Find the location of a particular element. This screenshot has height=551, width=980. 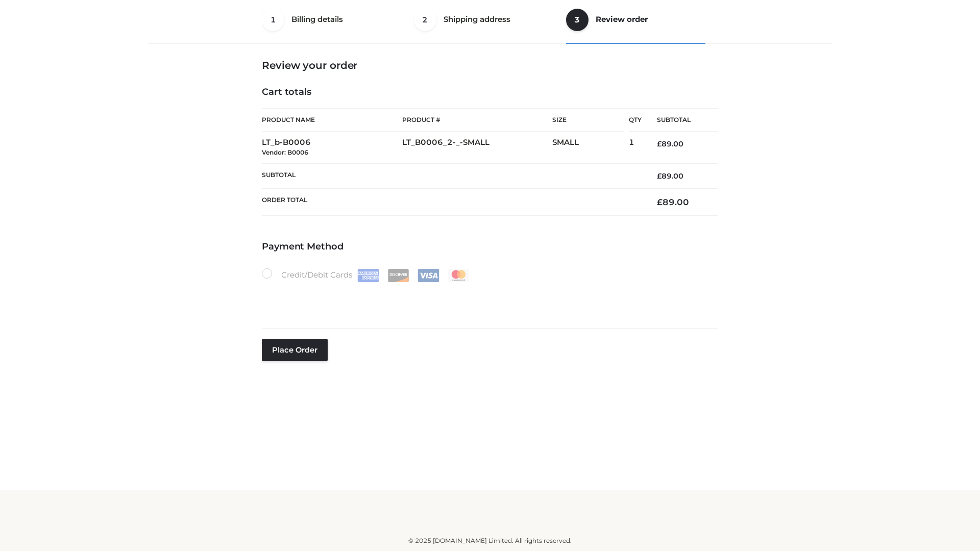

td: LT_b-B0006 is located at coordinates (332, 147).